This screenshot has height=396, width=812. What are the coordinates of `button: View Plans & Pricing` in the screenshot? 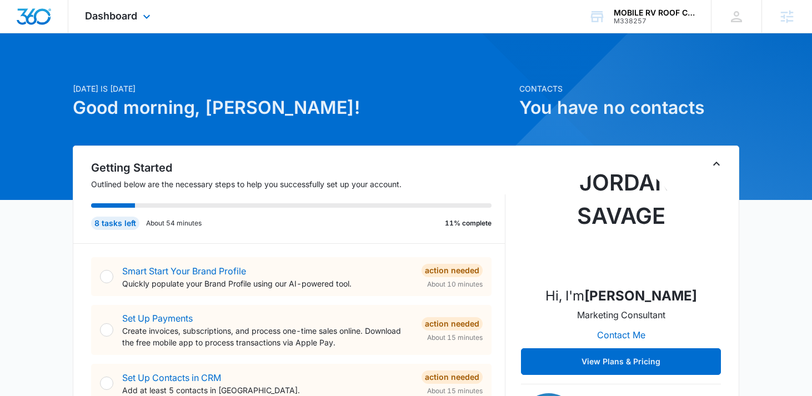 It's located at (621, 362).